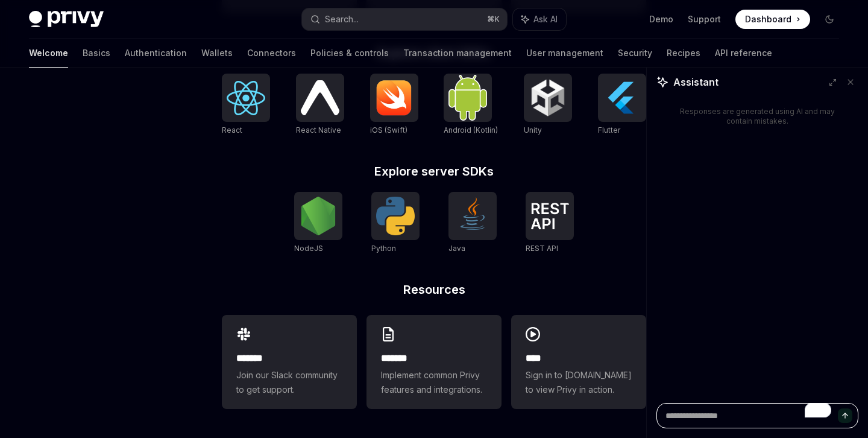  I want to click on a: JavaJava, so click(473, 223).